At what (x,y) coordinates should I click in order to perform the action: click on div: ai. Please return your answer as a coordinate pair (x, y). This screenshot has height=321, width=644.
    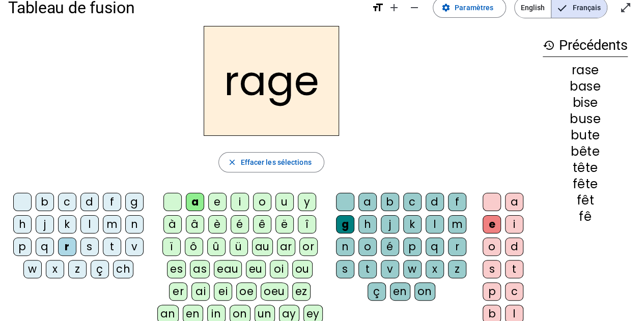
    Looking at the image, I should click on (201, 292).